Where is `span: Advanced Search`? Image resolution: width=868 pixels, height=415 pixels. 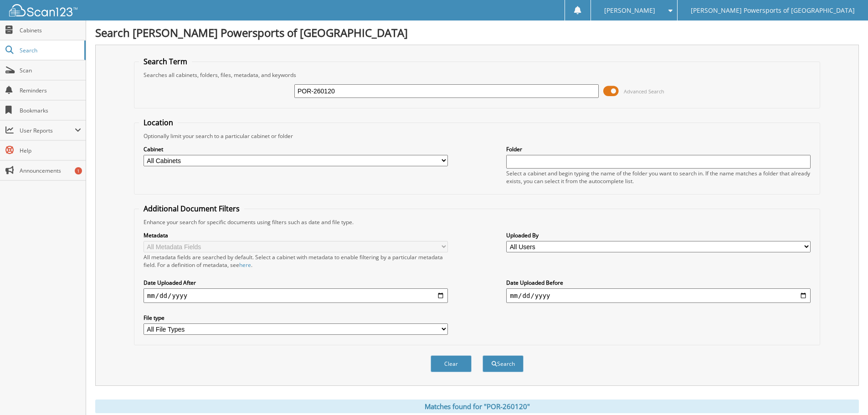 span: Advanced Search is located at coordinates (644, 91).